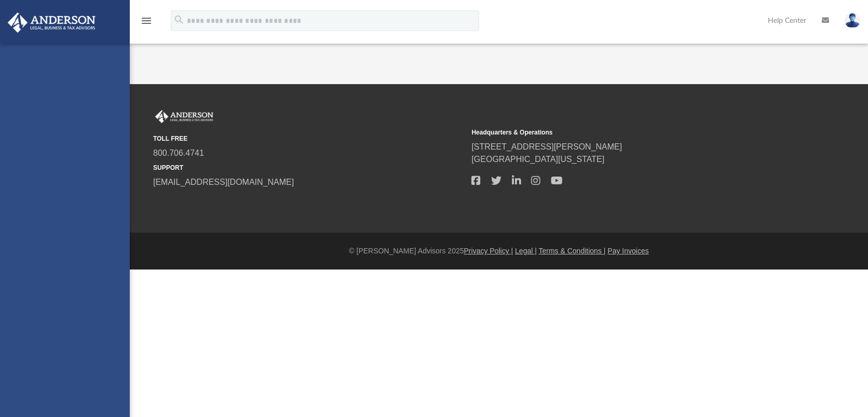 The image size is (868, 417). I want to click on i: menu, so click(146, 21).